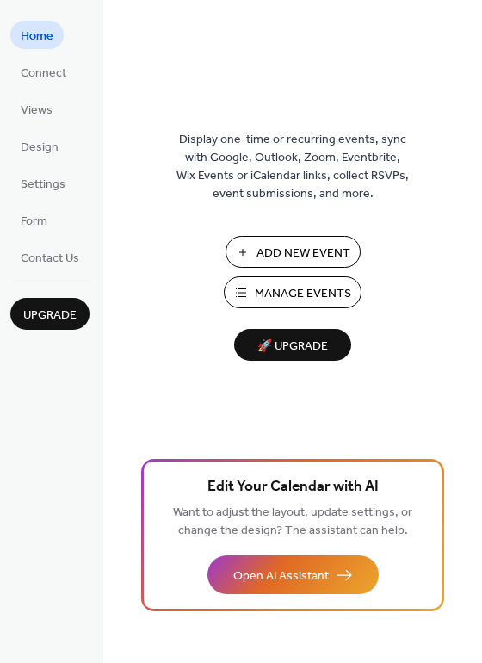 The image size is (482, 663). What do you see at coordinates (303, 253) in the screenshot?
I see `span: Add New Event` at bounding box center [303, 253].